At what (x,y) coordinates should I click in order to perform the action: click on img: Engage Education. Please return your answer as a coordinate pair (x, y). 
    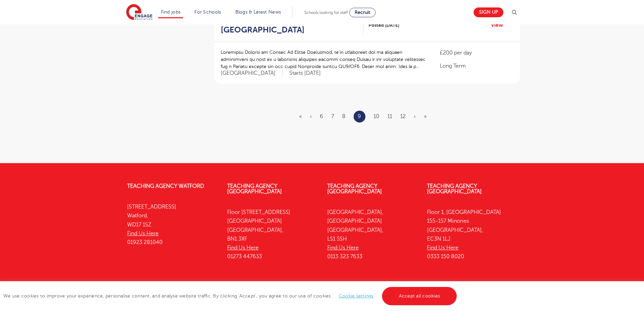
    Looking at the image, I should click on (139, 12).